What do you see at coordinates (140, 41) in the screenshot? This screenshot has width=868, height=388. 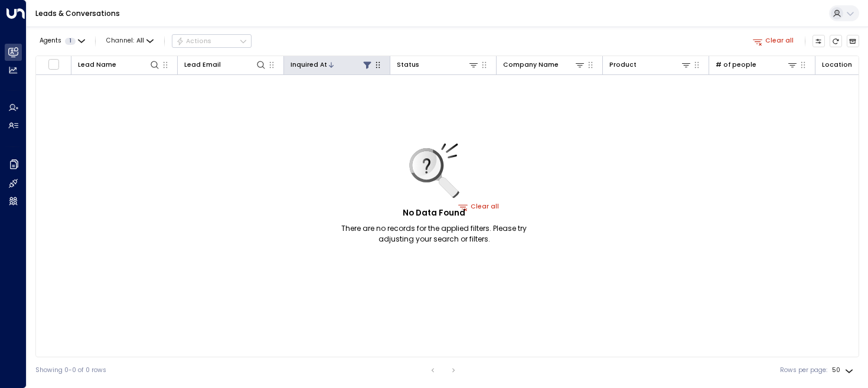 I see `span: All` at bounding box center [140, 41].